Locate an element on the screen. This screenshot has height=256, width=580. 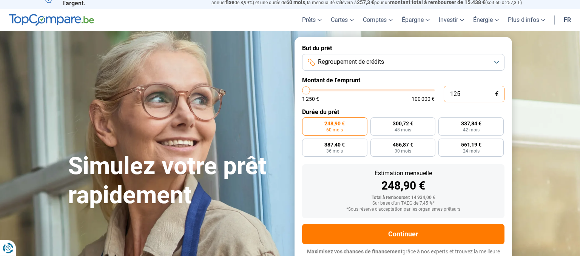
div: Estimation mensuelle is located at coordinates (403, 173).